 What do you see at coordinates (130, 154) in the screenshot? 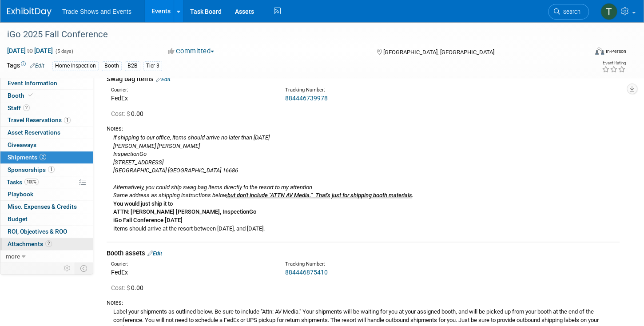
I see `i: InspectionGo` at bounding box center [130, 154].